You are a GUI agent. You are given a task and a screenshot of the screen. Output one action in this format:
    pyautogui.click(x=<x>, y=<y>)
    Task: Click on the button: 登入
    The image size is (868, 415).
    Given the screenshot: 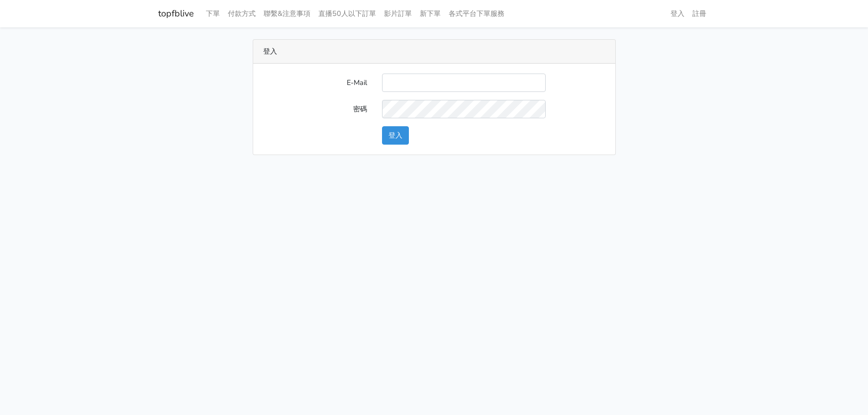 What is the action you would take?
    pyautogui.click(x=395, y=135)
    